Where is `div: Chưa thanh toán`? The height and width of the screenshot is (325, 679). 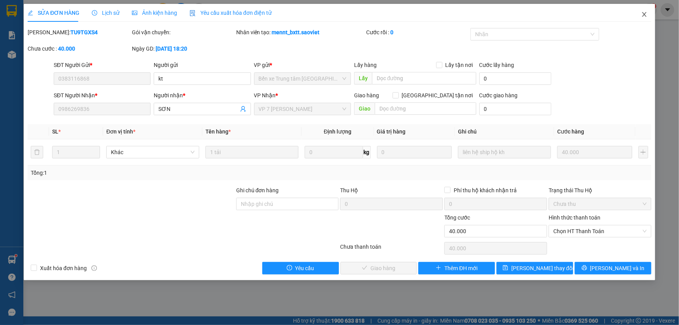 div: Chưa thanh toán is located at coordinates (392, 249).